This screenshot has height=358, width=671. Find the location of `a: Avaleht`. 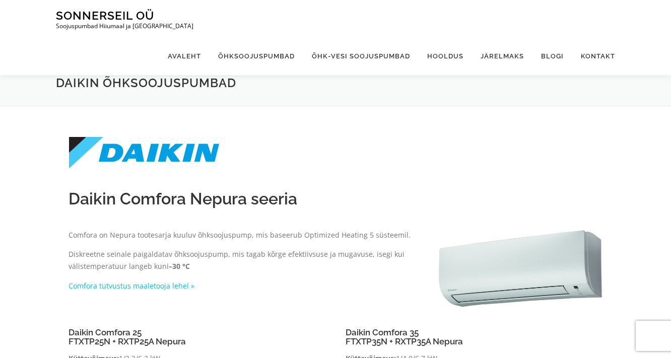

a: Avaleht is located at coordinates (184, 56).